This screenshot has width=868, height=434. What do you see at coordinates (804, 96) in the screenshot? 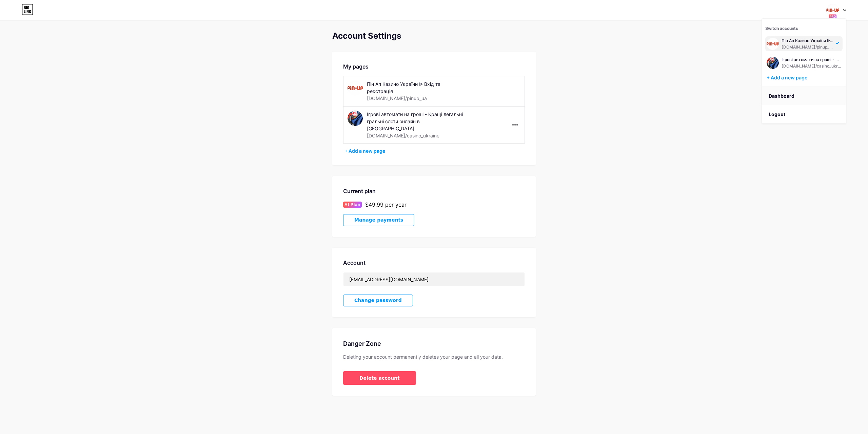
I see `a: Dashboard` at bounding box center [804, 96].